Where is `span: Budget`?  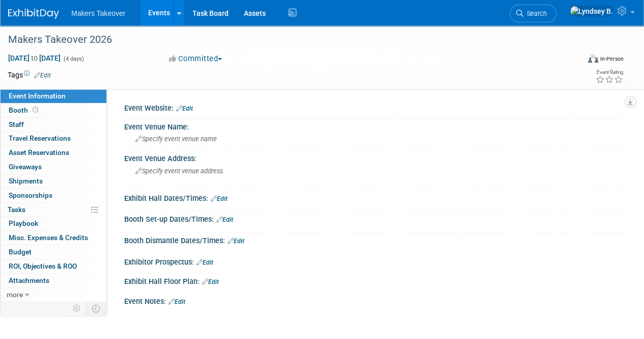 span: Budget is located at coordinates (20, 252).